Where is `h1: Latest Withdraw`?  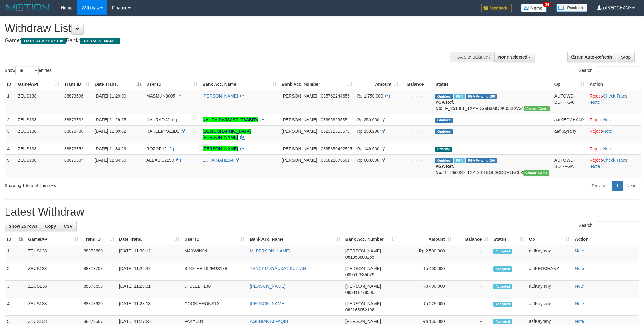 h1: Latest Withdraw is located at coordinates (322, 212).